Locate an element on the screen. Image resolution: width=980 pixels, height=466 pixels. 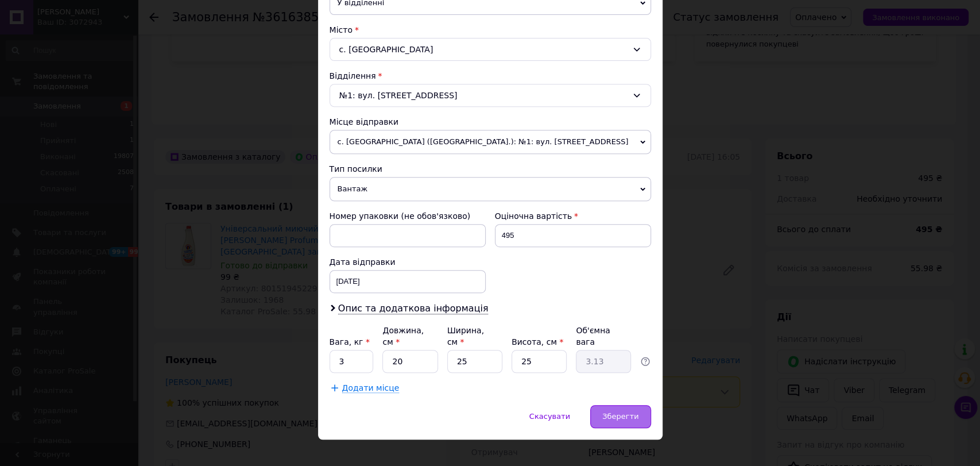
span: Додати місце is located at coordinates (371, 388).